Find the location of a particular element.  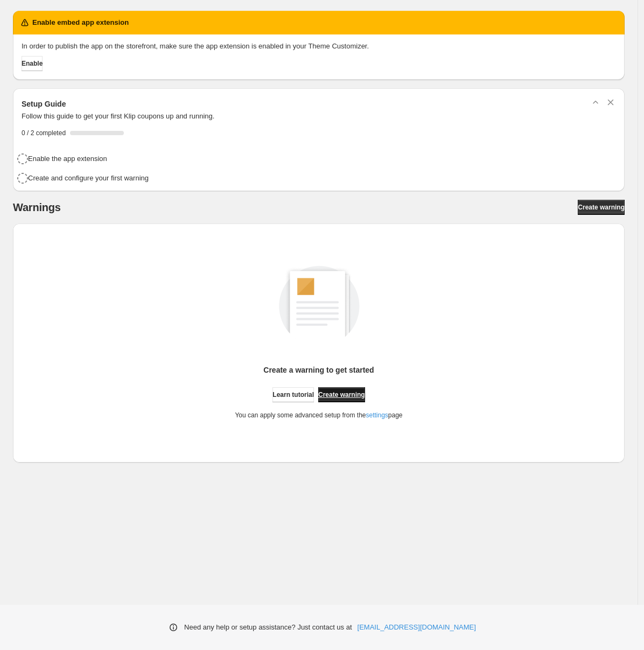

h2: Warnings is located at coordinates (37, 207).